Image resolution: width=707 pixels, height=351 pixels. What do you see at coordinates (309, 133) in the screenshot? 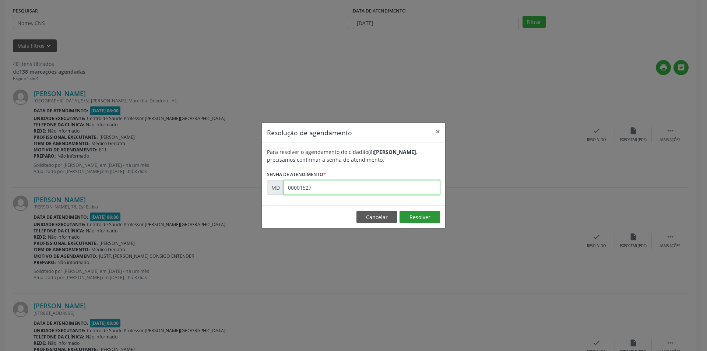
I see `h5: Resolução de agendamento` at bounding box center [309, 133].